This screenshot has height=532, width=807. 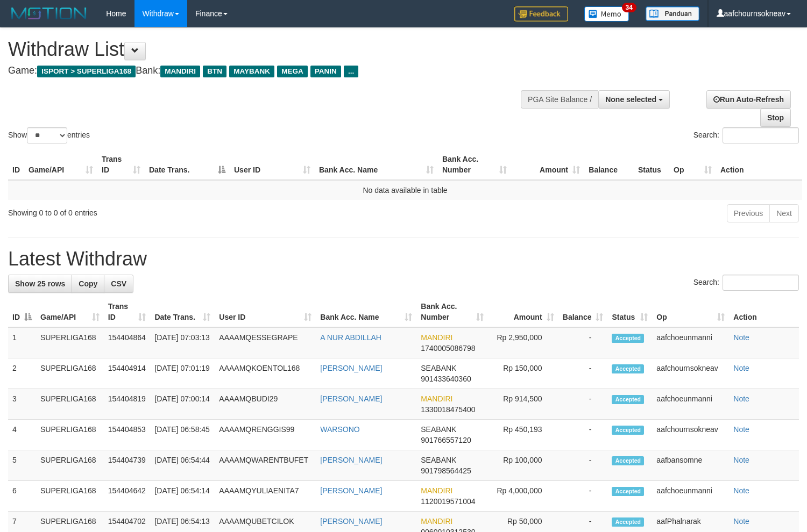 What do you see at coordinates (127, 435) in the screenshot?
I see `td: 154404853` at bounding box center [127, 435].